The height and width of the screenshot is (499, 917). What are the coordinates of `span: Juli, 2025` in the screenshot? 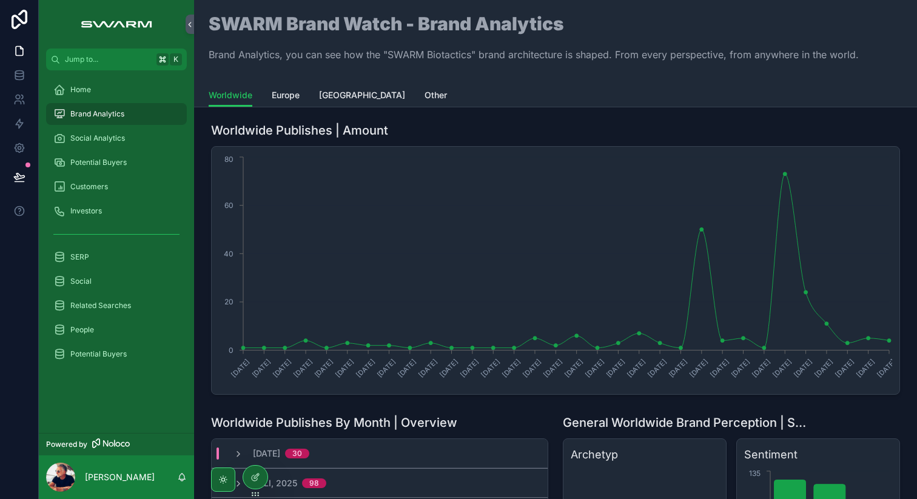 It's located at (275, 483).